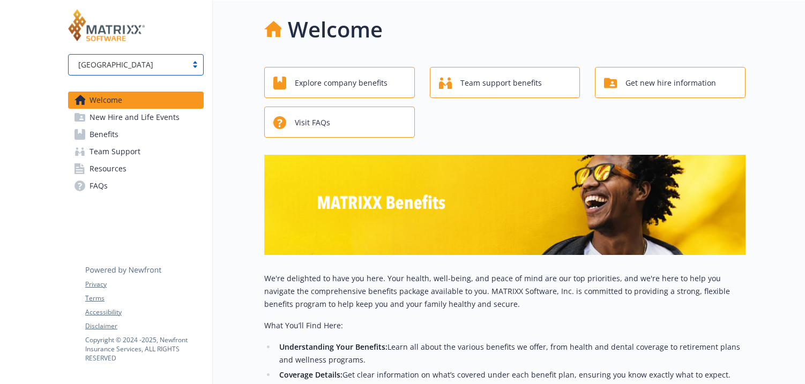 The image size is (805, 384). What do you see at coordinates (333, 347) in the screenshot?
I see `strong: Understanding Your Benefits:` at bounding box center [333, 347].